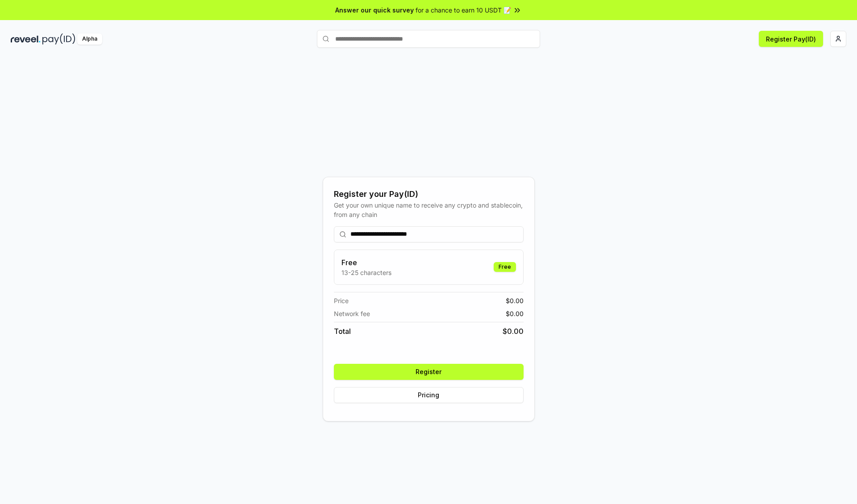 The width and height of the screenshot is (857, 504). I want to click on div: Alpha, so click(90, 39).